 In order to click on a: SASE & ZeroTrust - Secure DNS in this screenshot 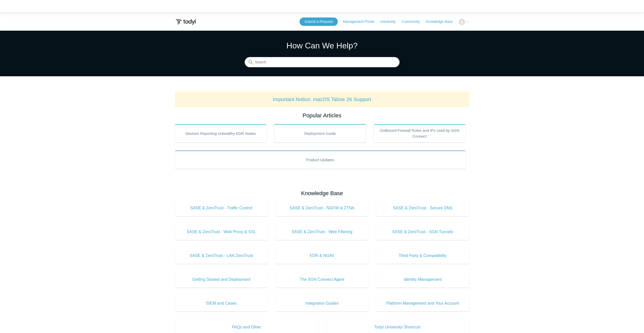, I will do `click(423, 208)`.